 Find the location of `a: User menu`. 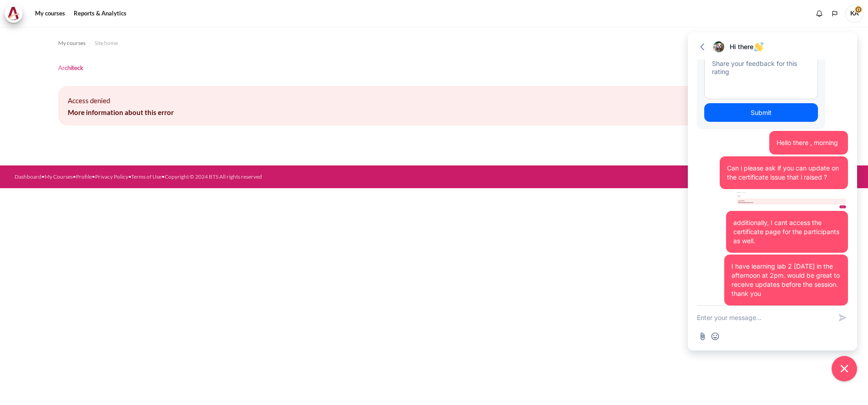

a: User menu is located at coordinates (854, 14).